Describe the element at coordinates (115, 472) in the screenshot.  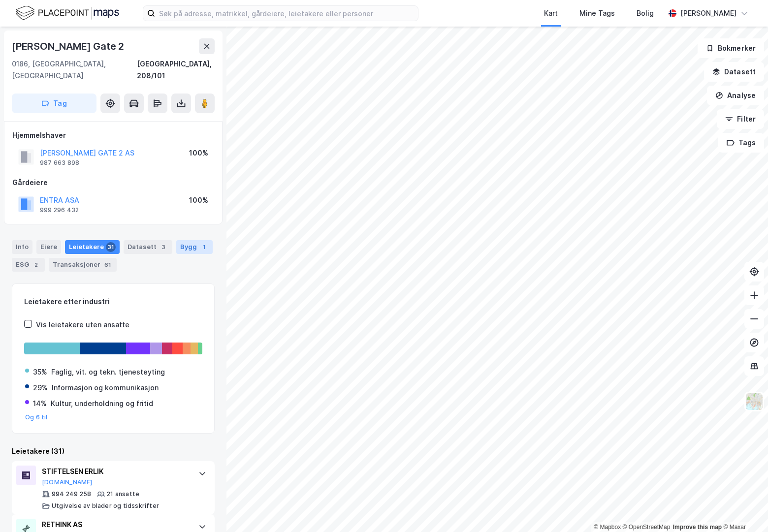
I see `div: STIFTELSEN ERLIK` at that location.